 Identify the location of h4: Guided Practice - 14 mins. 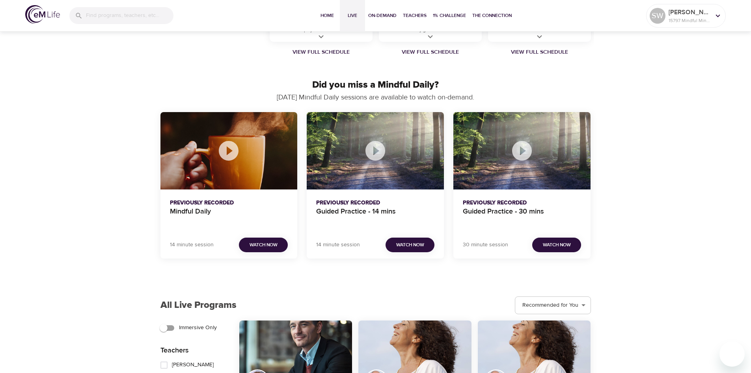
(375, 216).